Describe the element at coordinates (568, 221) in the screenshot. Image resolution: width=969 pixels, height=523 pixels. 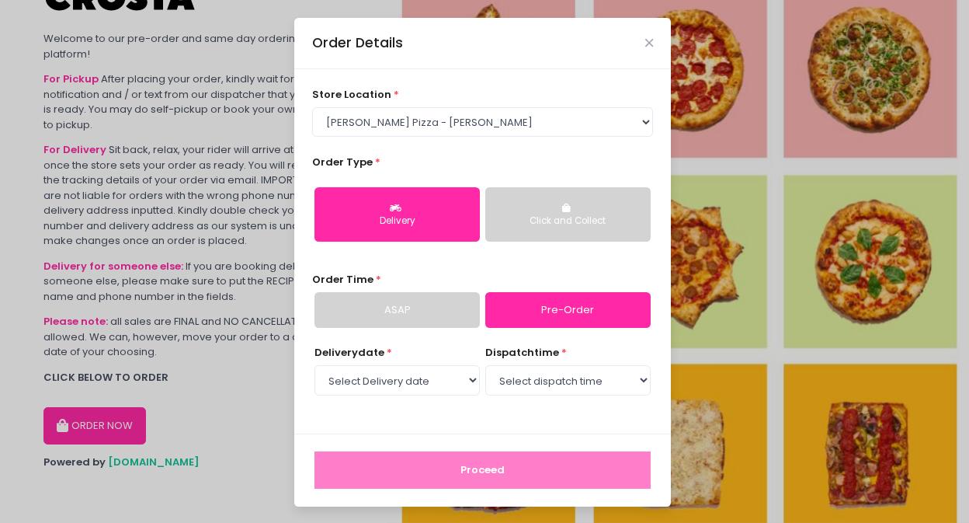
I see `div: Click and Collect` at that location.